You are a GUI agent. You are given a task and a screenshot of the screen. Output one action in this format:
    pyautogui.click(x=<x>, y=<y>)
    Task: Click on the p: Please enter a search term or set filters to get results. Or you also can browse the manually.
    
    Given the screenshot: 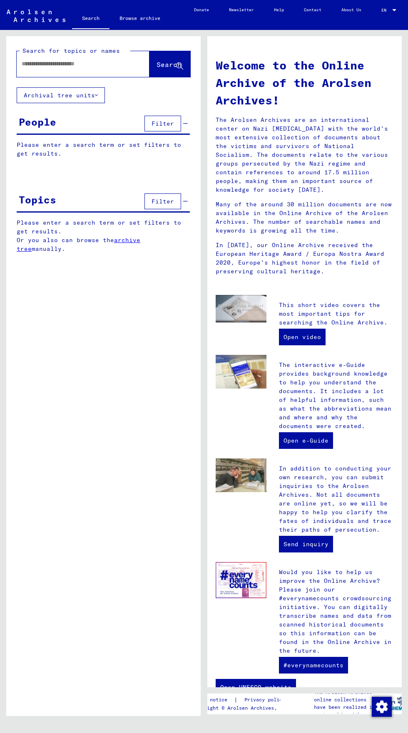 What is the action you would take?
    pyautogui.click(x=103, y=236)
    